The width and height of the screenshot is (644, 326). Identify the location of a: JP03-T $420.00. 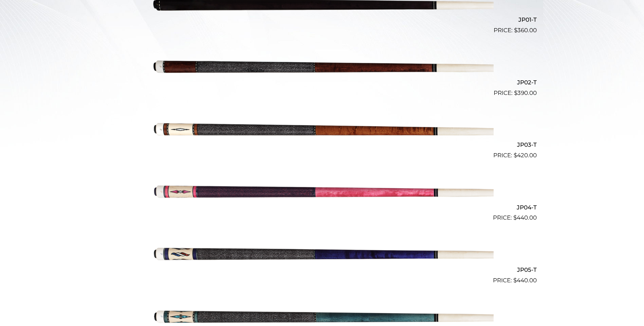
(322, 130).